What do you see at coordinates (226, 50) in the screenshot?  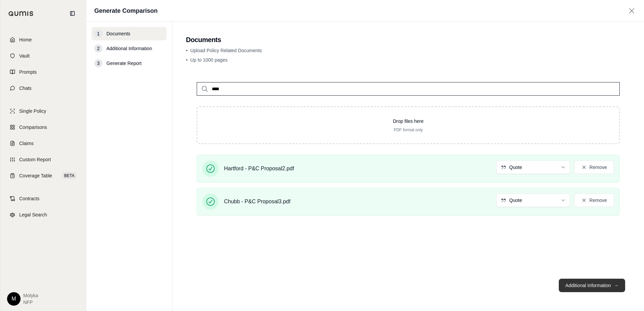 I see `span: Upload Policy Related Documents` at bounding box center [226, 50].